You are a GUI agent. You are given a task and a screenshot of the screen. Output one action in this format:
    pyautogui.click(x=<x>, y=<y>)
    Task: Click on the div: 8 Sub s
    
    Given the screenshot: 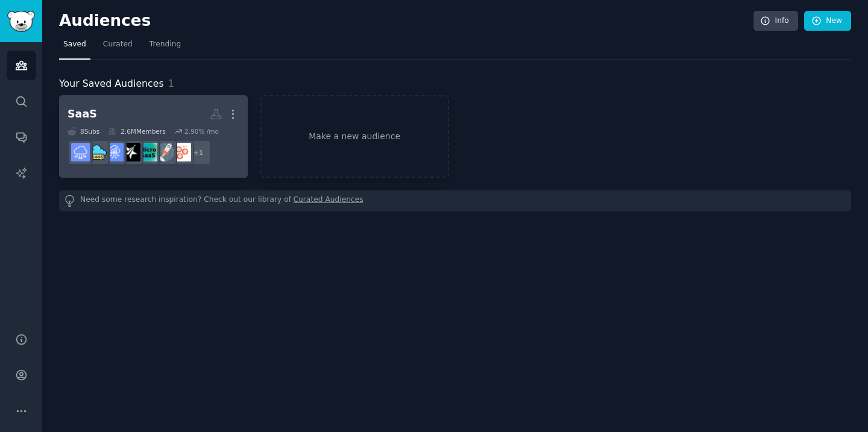 What is the action you would take?
    pyautogui.click(x=83, y=131)
    